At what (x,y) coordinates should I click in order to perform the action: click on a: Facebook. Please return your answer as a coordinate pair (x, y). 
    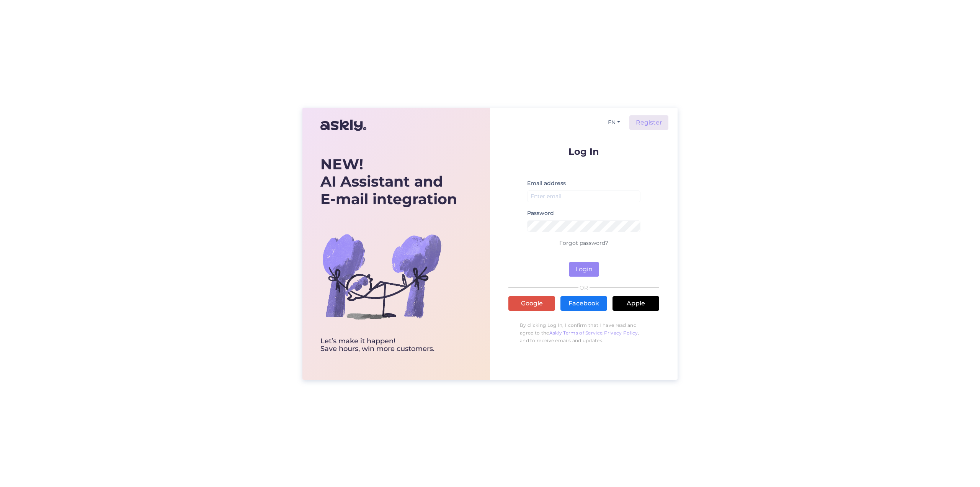
    Looking at the image, I should click on (584, 303).